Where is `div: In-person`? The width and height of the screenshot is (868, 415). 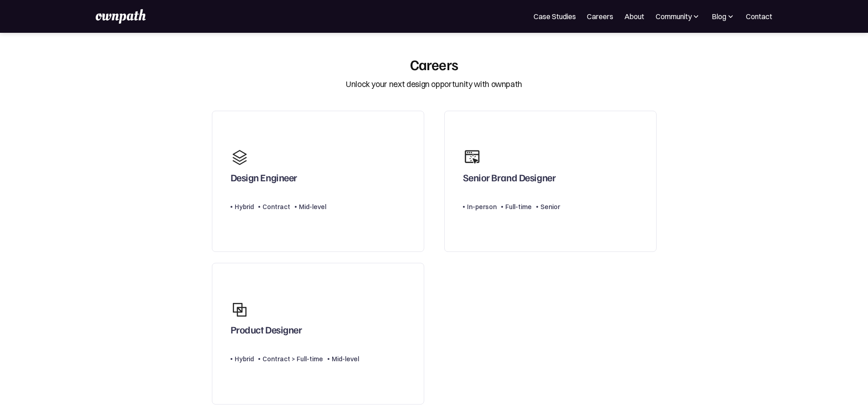 div: In-person is located at coordinates (481, 207).